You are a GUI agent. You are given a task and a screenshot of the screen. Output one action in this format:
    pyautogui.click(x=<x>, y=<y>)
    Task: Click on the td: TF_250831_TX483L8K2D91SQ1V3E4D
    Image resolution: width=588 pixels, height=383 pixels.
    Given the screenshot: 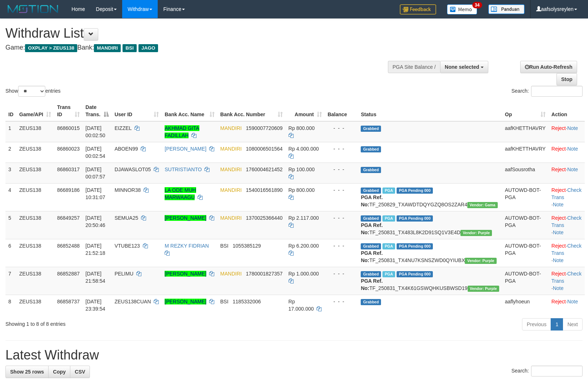 What is the action you would take?
    pyautogui.click(x=429, y=225)
    